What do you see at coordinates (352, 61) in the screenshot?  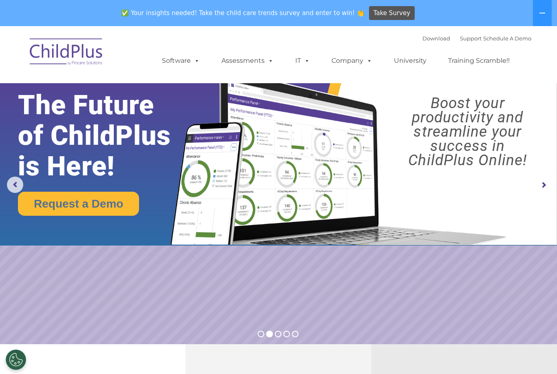 I see `a: Company` at bounding box center [352, 61].